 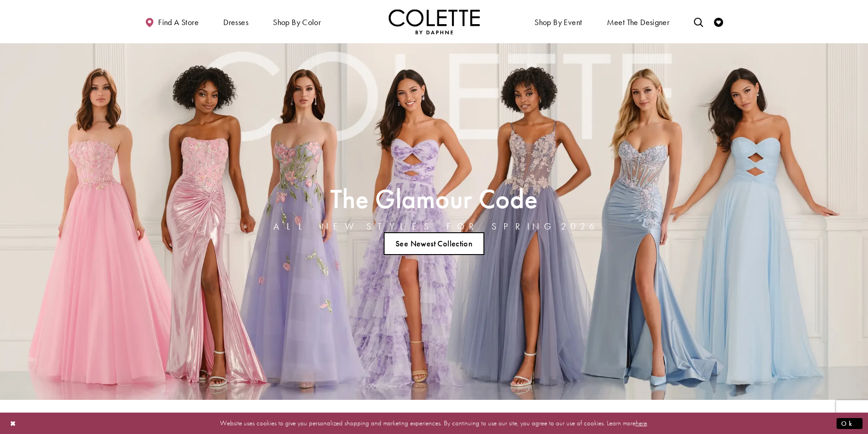 What do you see at coordinates (849, 423) in the screenshot?
I see `button: Submit Dialog` at bounding box center [849, 423].